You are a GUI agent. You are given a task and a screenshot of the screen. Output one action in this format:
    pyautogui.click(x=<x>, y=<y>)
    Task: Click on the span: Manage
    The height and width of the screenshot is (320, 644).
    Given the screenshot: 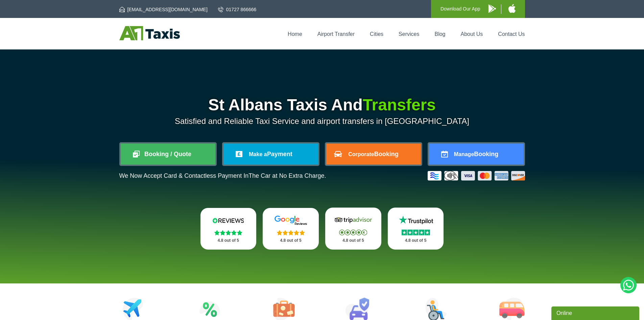 What is the action you would take?
    pyautogui.click(x=464, y=154)
    